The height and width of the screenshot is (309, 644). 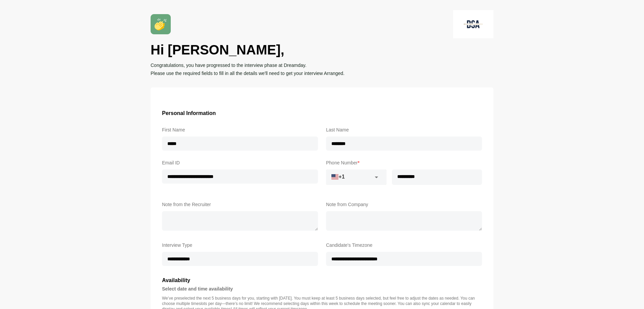 What do you see at coordinates (404, 245) in the screenshot?
I see `label: Candidate's Timezone` at bounding box center [404, 245].